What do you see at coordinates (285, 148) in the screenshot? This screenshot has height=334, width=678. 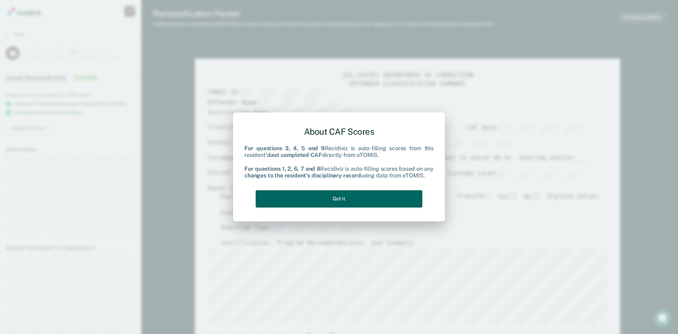 I see `b: For questions 3, 4, 5 and 9` at bounding box center [285, 148].